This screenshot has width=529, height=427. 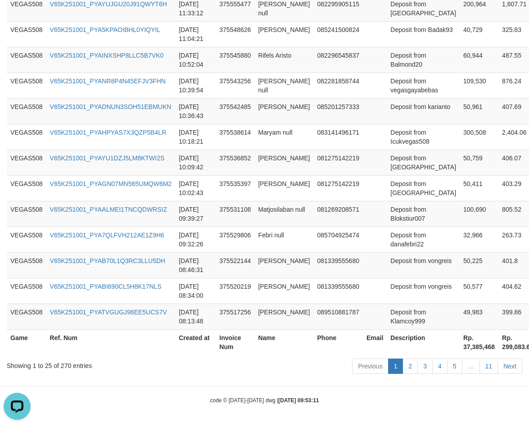 What do you see at coordinates (17, 17) in the screenshot?
I see `button: Open LiveChat chat widget` at bounding box center [17, 17].